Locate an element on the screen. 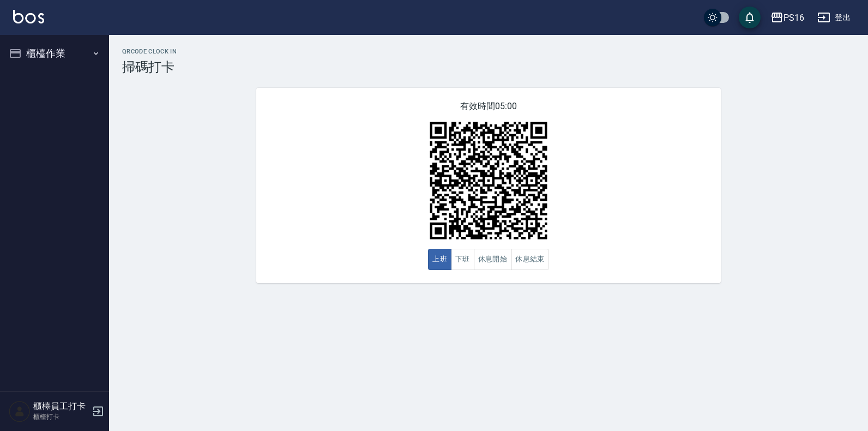  button: 休息開始 is located at coordinates (493, 259).